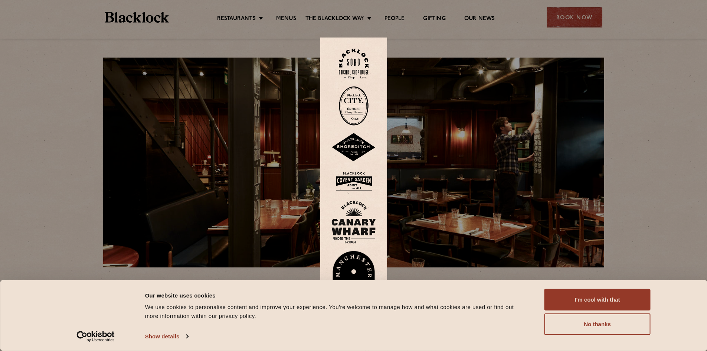  I want to click on a: Show details, so click(167, 336).